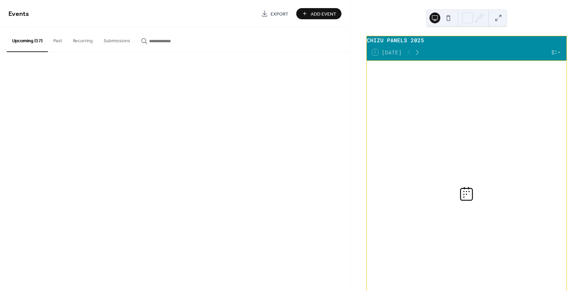  Describe the element at coordinates (117, 39) in the screenshot. I see `button: Submissions` at that location.